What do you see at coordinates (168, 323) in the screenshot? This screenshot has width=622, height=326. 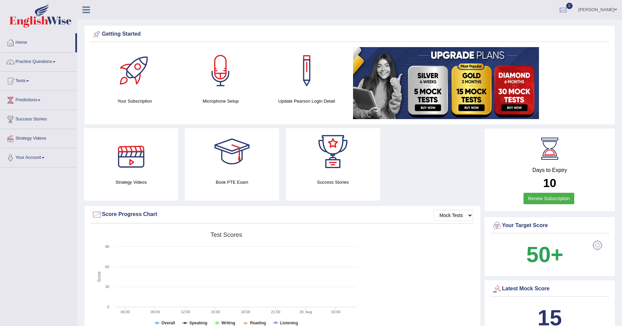 I see `tspan: Overall` at bounding box center [168, 323].